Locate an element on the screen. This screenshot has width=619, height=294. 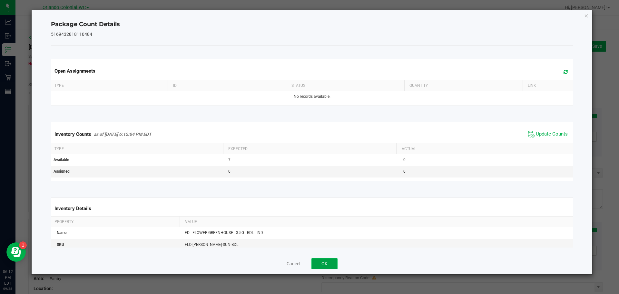
span: Value is located at coordinates (191, 221).